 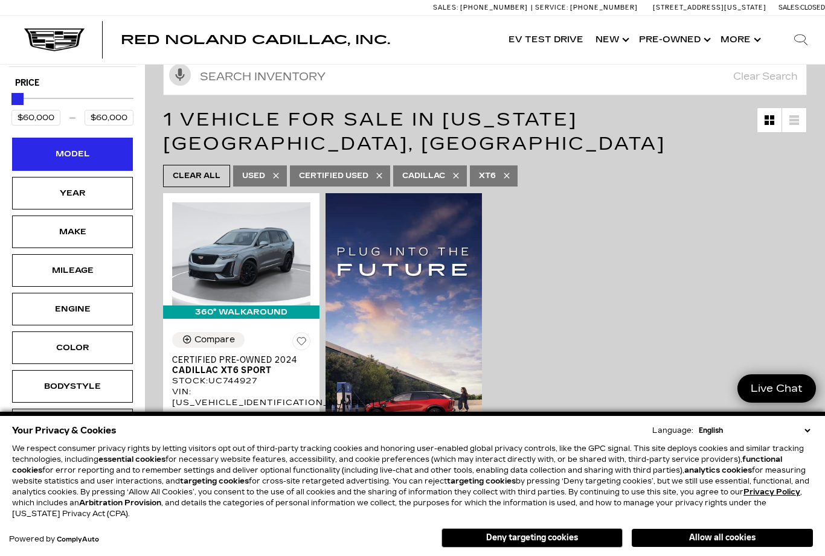 What do you see at coordinates (255, 40) in the screenshot?
I see `span: Red Noland Cadillac, Inc.` at bounding box center [255, 40].